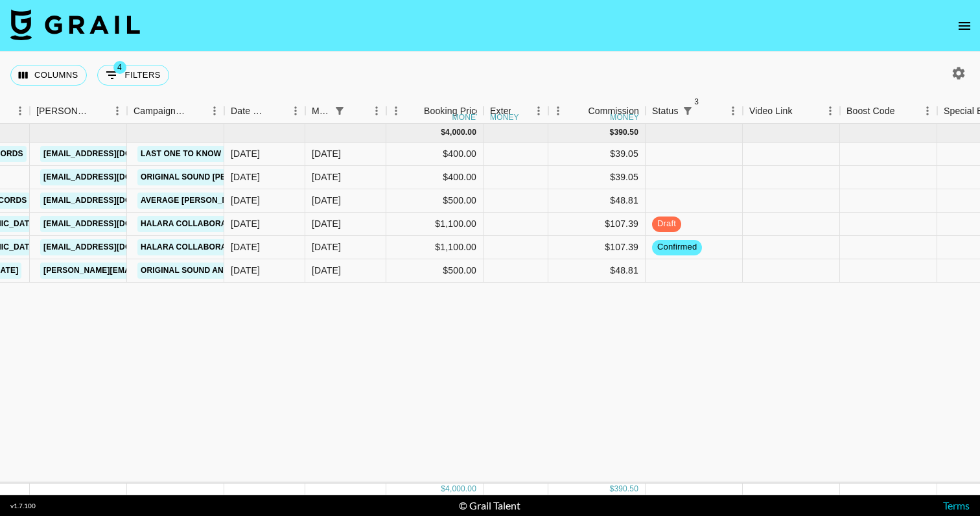 The image size is (980, 516). Describe the element at coordinates (964, 26) in the screenshot. I see `button: open drawer` at that location.